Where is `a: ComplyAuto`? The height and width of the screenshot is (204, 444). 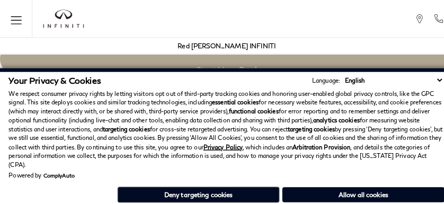
a: ComplyAuto is located at coordinates (58, 172).